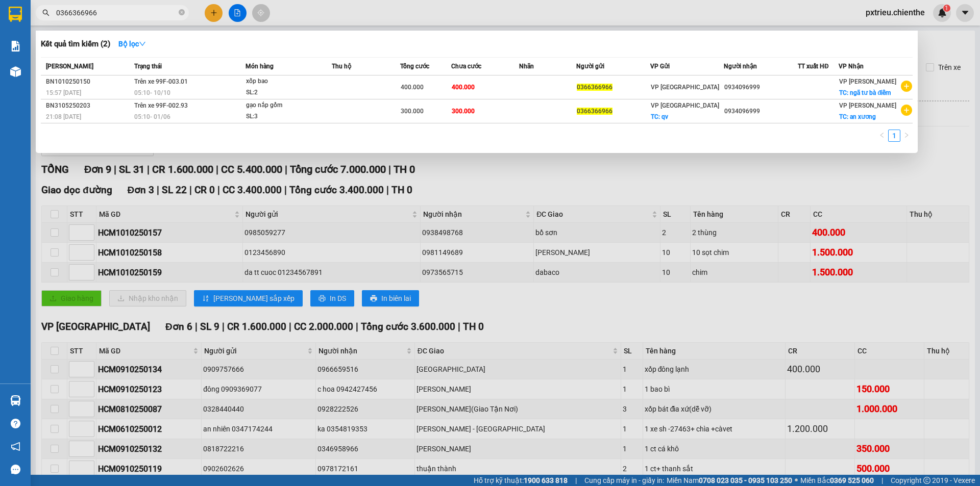 The image size is (980, 486). I want to click on span: Thu hộ, so click(342, 66).